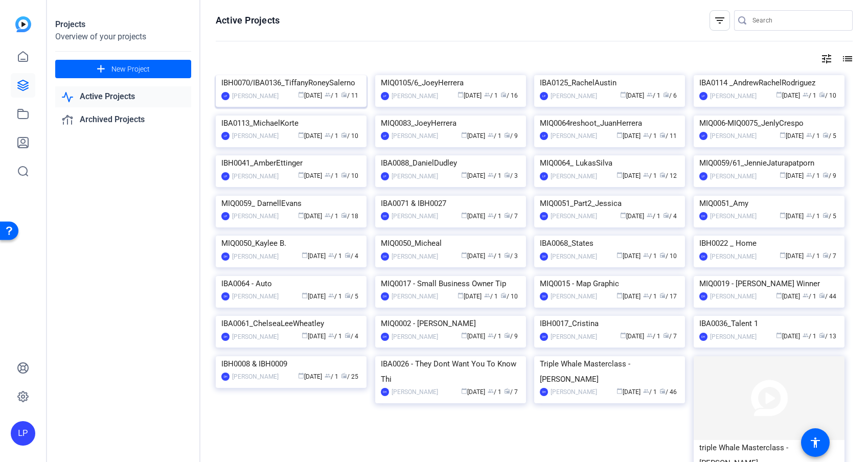 This screenshot has width=868, height=462. What do you see at coordinates (291, 123) in the screenshot?
I see `div: IBA0113_MichaelKorte` at bounding box center [291, 123].